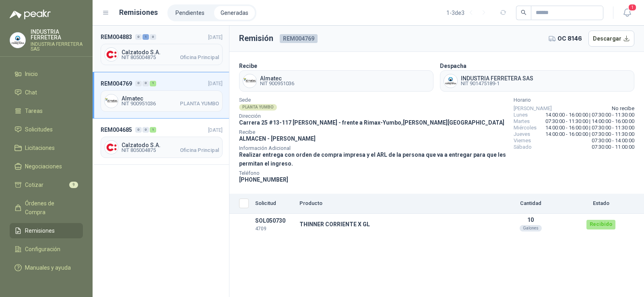 The width and height of the screenshot is (644, 297). Describe the element at coordinates (234, 13) in the screenshot. I see `a: Generadas` at that location.